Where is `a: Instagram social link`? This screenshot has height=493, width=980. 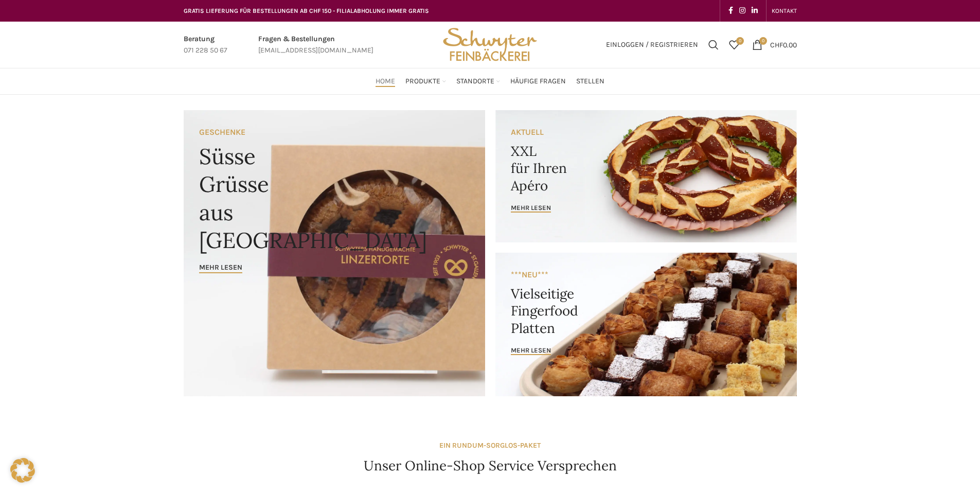 a: Instagram social link is located at coordinates (743, 11).